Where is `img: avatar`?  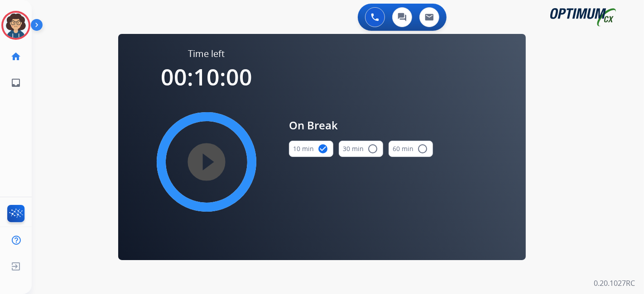
img: avatar is located at coordinates (16, 26).